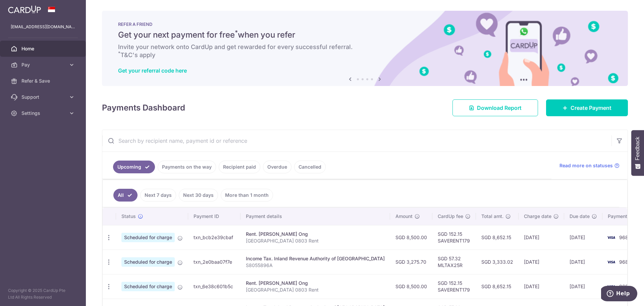  Describe the element at coordinates (357, 141) in the screenshot. I see `input: Search by recipient name, payment id or reference` at that location.